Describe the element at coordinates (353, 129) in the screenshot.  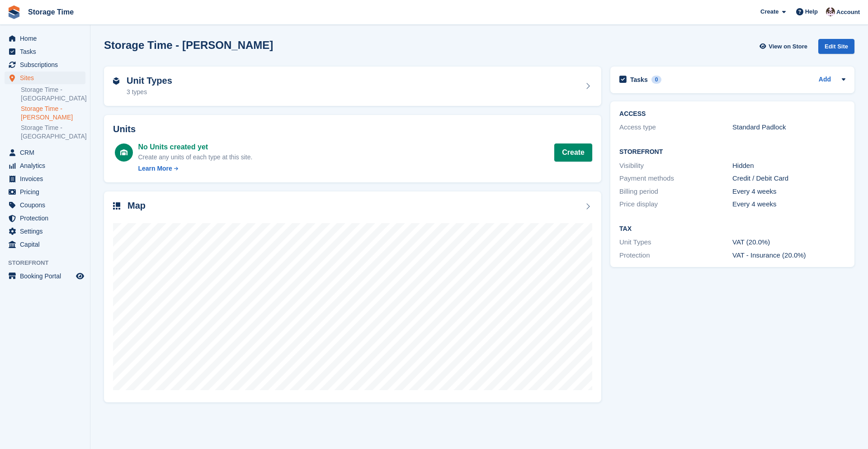
I see `h2: Units` at that location.